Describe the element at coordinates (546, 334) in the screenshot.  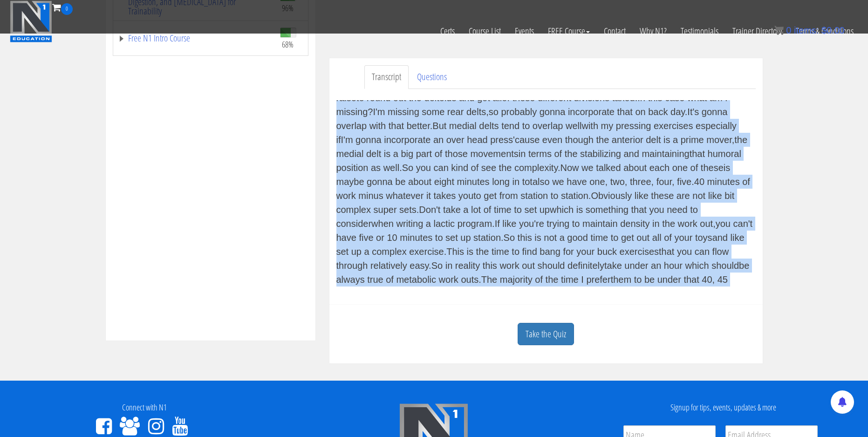
I see `a: Take the Quiz` at that location.